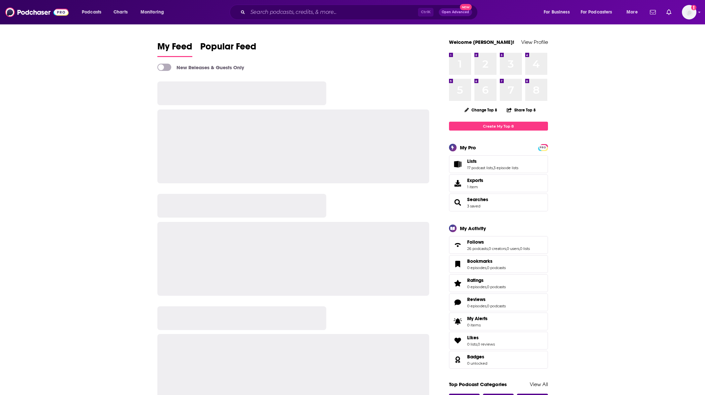 This screenshot has height=395, width=705. Describe the element at coordinates (228, 48) in the screenshot. I see `span: Popular Feed` at that location.